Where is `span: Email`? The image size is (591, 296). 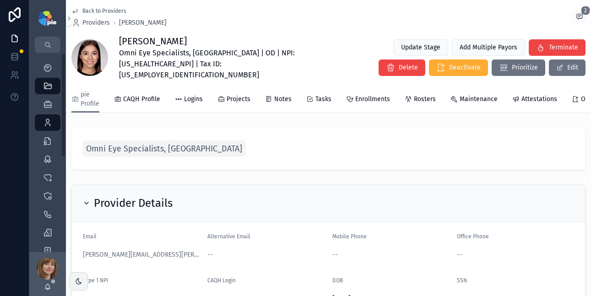
span: Email is located at coordinates (90, 237).